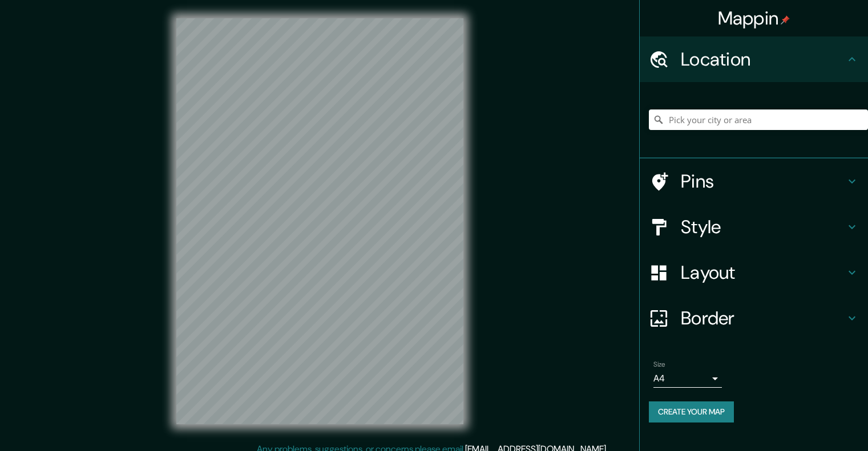 This screenshot has width=868, height=451. Describe the element at coordinates (754, 59) in the screenshot. I see `div: Location` at that location.